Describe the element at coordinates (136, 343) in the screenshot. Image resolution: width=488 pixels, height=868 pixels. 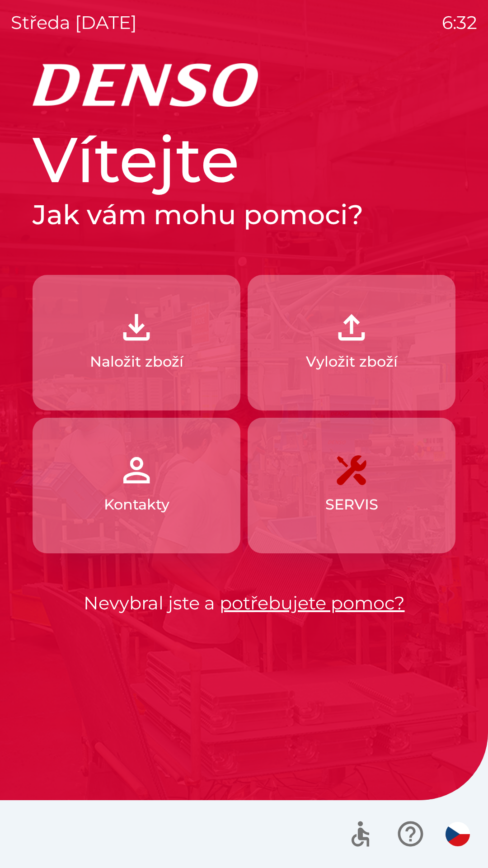
I see `button: Naložit zboží` at that location.